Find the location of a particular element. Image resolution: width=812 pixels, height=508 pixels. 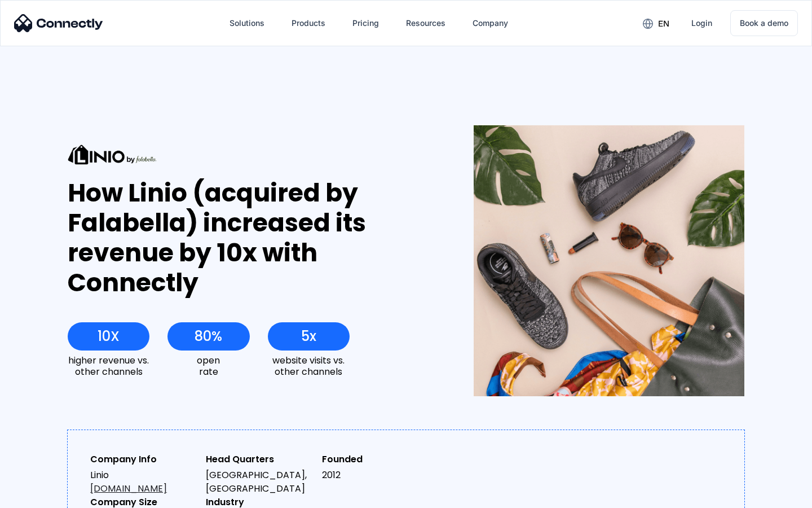

div: 5x is located at coordinates (308, 336).